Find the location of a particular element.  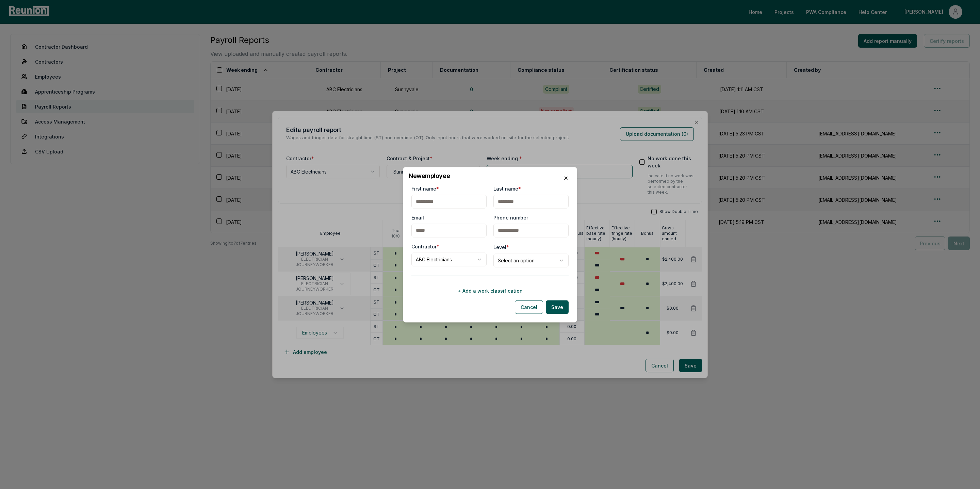

button: Save is located at coordinates (557, 307).